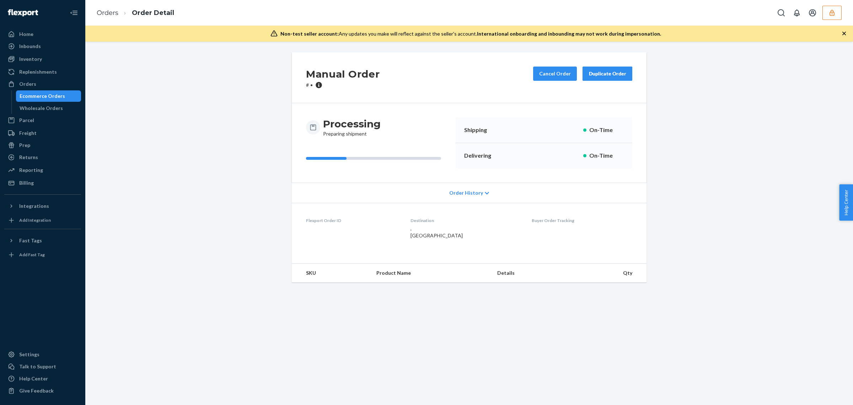 This screenshot has width=853, height=405. What do you see at coordinates (38, 366) in the screenshot?
I see `div: Talk to Support` at bounding box center [38, 366].